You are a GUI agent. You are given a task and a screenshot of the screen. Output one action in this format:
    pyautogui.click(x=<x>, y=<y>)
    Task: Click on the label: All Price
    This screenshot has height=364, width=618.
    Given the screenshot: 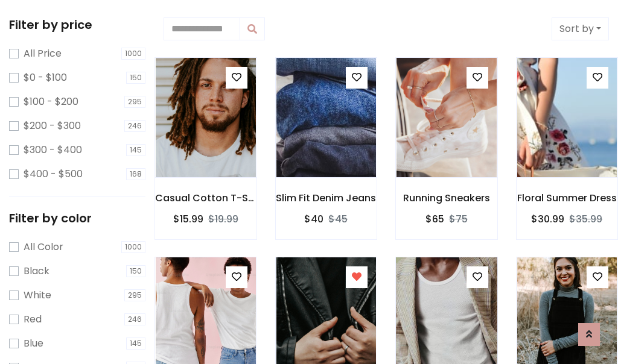 What is the action you would take?
    pyautogui.click(x=42, y=54)
    